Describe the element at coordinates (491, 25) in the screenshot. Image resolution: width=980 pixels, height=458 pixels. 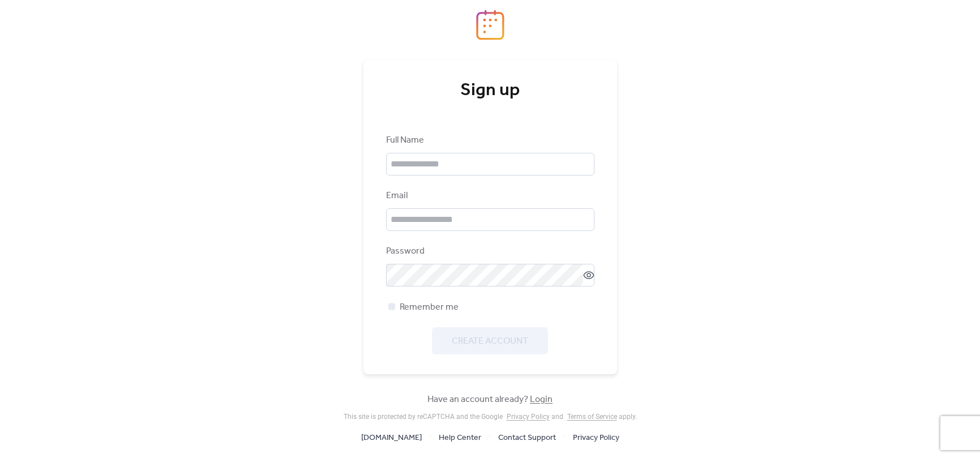
I see `img: logo` at that location.